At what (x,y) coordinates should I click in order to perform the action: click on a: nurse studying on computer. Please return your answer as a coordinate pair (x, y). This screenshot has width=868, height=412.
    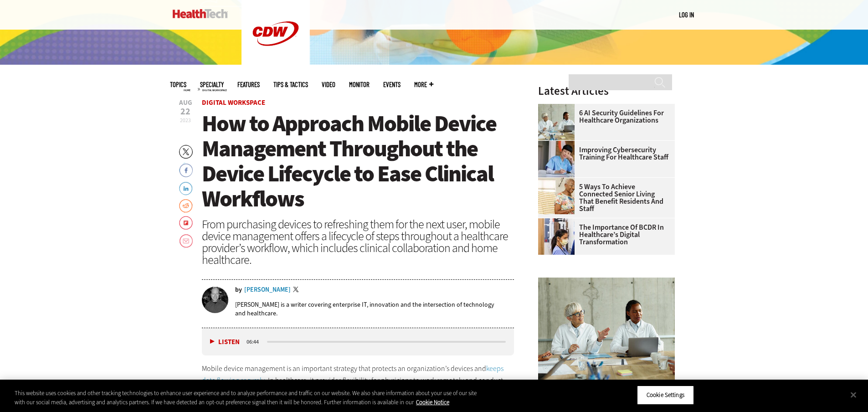
    Looking at the image, I should click on (559, 144).